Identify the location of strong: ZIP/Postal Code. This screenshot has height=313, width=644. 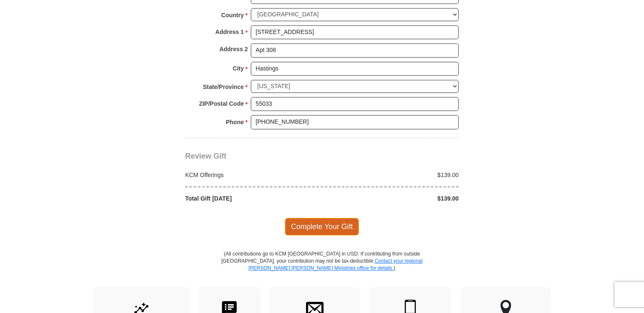
(221, 104).